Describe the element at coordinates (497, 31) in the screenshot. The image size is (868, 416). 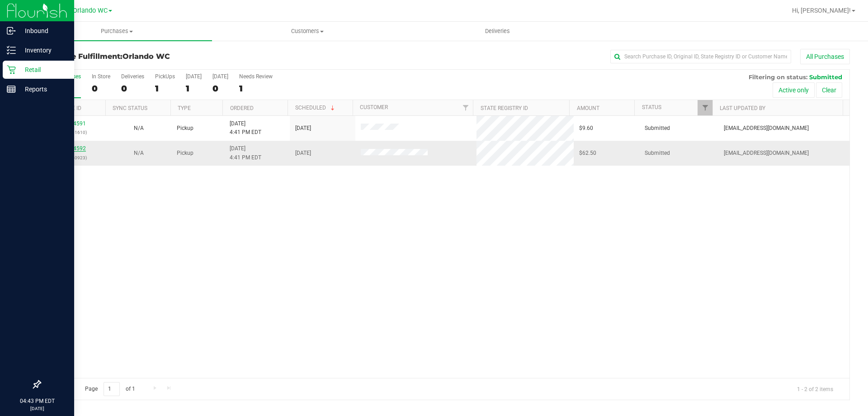
I see `span: Deliveries` at that location.